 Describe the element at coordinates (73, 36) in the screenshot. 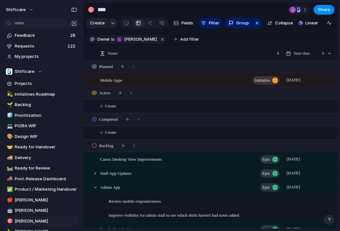

I see `span: 28` at that location.